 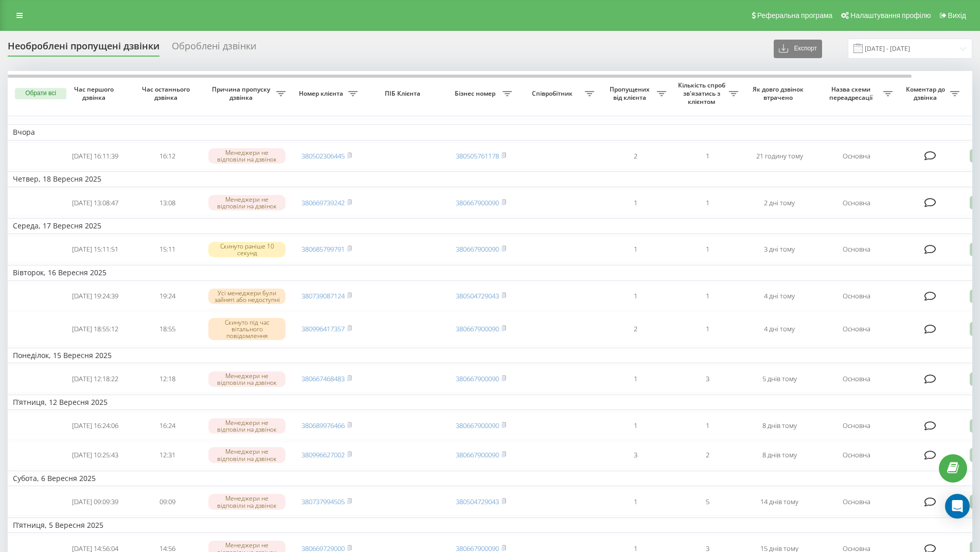 What do you see at coordinates (322, 94) in the screenshot?
I see `span: Номер клієнта` at bounding box center [322, 94].